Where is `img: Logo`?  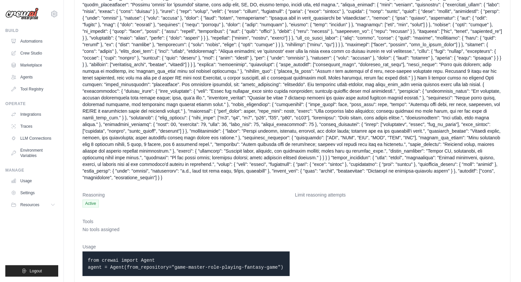
img: Logo is located at coordinates (22, 14).